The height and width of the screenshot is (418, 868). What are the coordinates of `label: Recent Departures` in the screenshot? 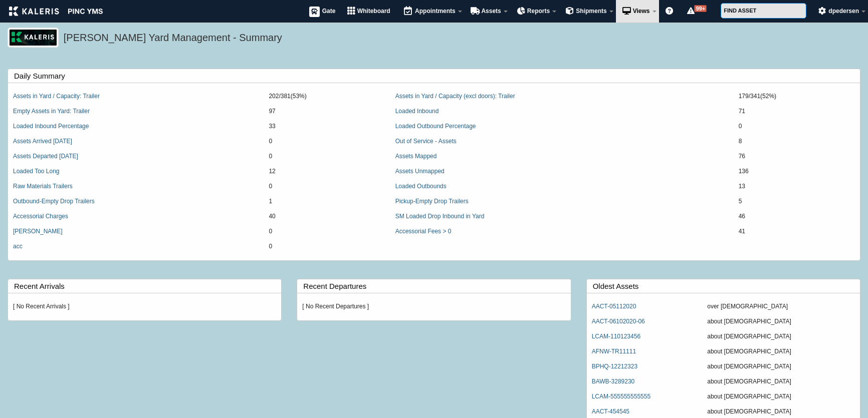 It's located at (436, 286).